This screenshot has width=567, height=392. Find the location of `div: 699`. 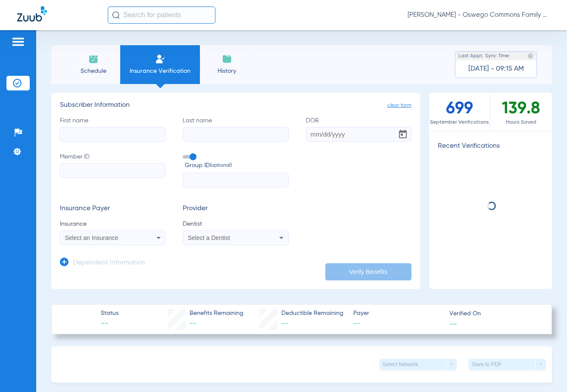

div: 699 is located at coordinates (460, 112).